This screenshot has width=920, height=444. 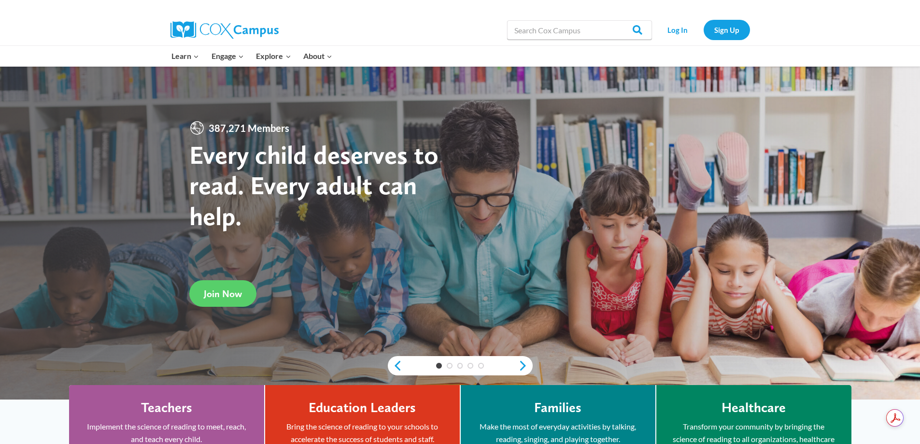 What do you see at coordinates (273, 56) in the screenshot?
I see `span: Explore` at bounding box center [273, 56].